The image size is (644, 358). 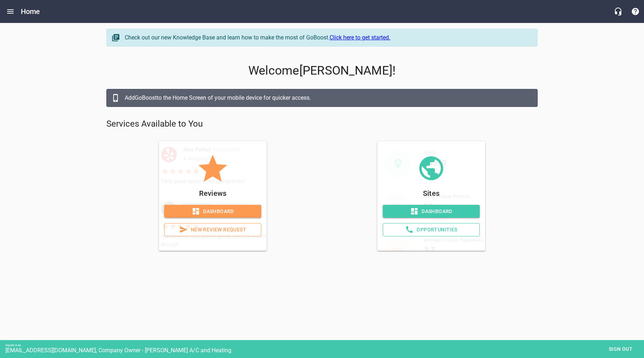 What do you see at coordinates (327, 38) in the screenshot?
I see `div: Check out our new Knowledge Base and learn how to make the most of GoBoost.` at bounding box center [327, 38].